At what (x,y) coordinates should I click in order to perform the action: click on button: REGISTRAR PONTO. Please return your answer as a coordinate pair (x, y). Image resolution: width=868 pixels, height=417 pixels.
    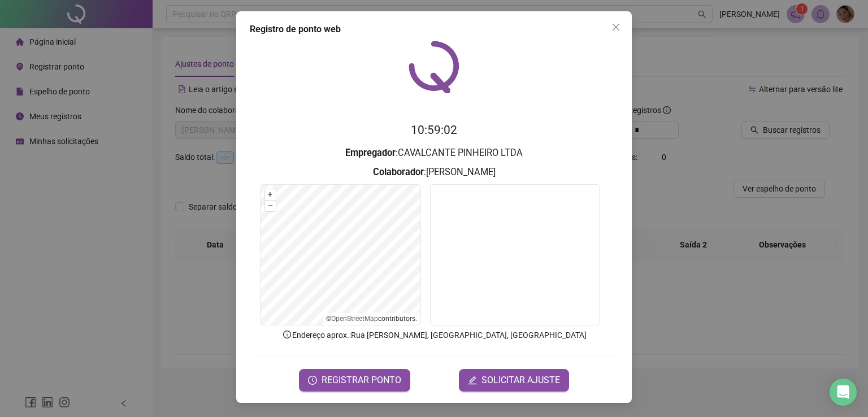
    Looking at the image, I should click on (354, 380).